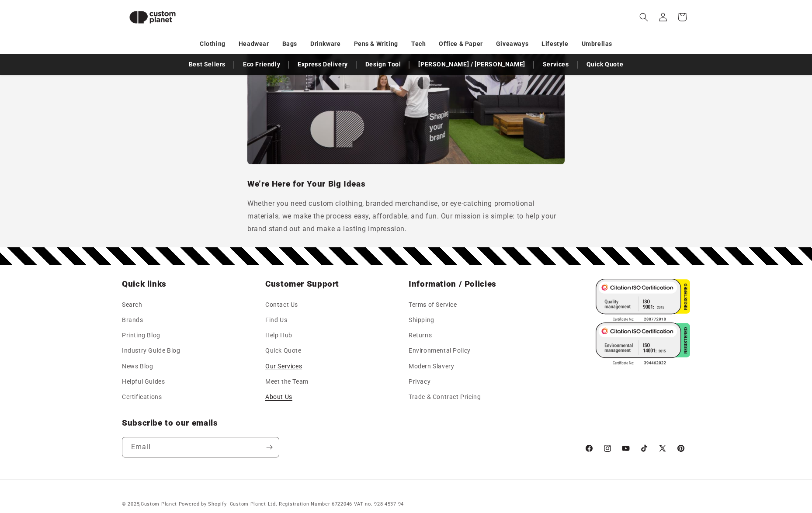 The width and height of the screenshot is (812, 513). Describe the element at coordinates (207, 64) in the screenshot. I see `a: Best Sellers` at that location.